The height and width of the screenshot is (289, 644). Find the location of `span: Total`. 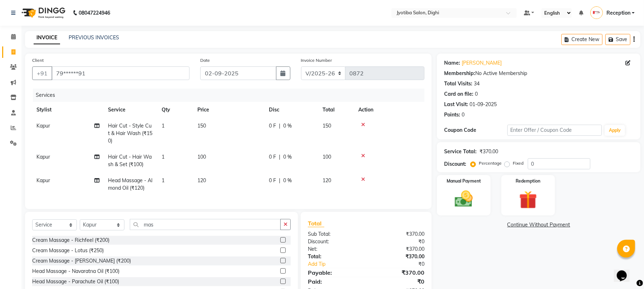

span: Total is located at coordinates (316, 224).